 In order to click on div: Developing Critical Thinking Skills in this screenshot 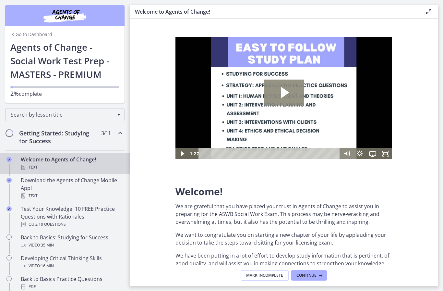, I will do `click(71, 262)`.